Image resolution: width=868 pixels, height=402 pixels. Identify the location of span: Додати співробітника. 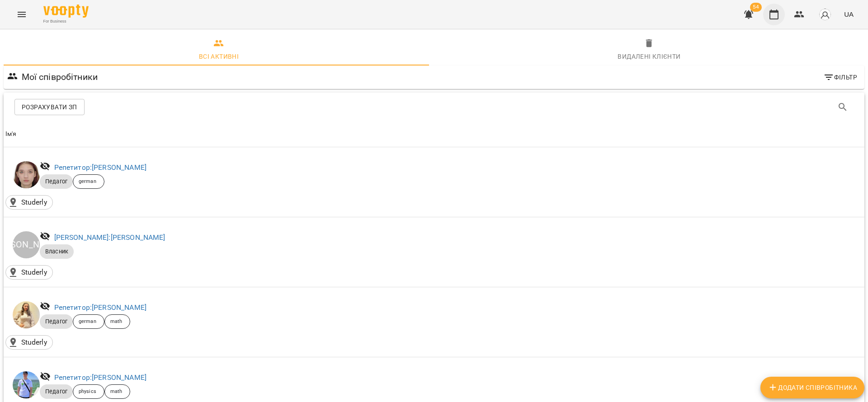
(812, 388).